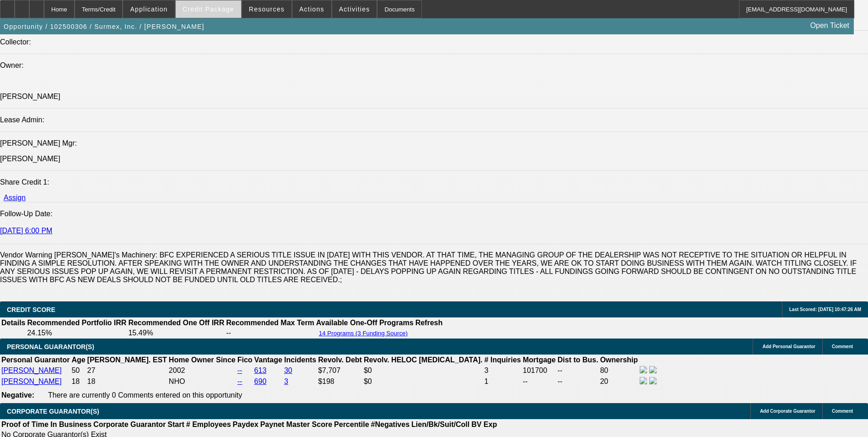 The image size is (868, 437). What do you see at coordinates (177, 370) in the screenshot?
I see `span: 2002` at bounding box center [177, 370].